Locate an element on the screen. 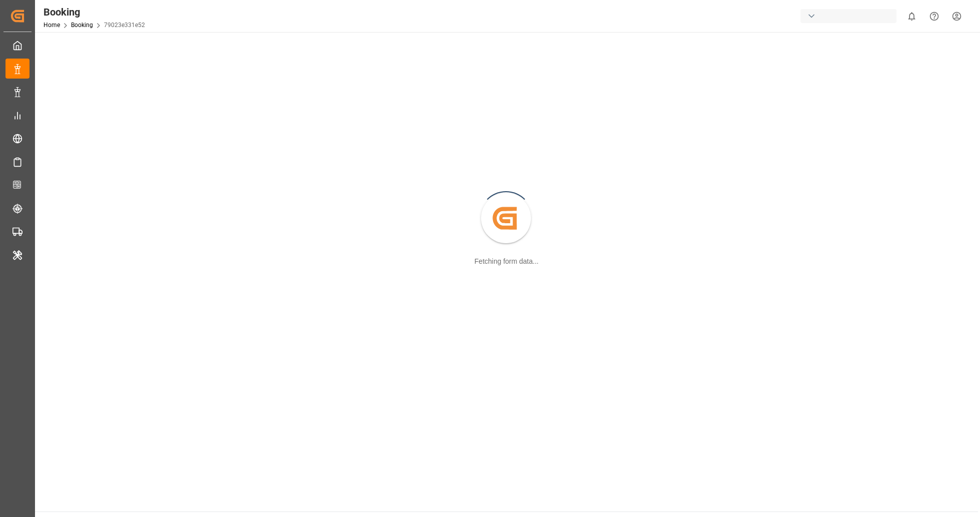  button: show 0 new notifications is located at coordinates (911, 16).